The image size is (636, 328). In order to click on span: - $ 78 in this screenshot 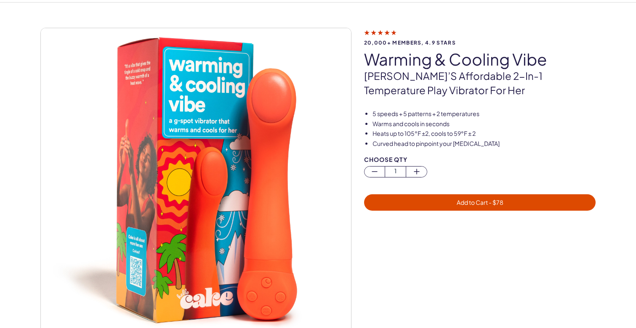, I will do `click(495, 202)`.